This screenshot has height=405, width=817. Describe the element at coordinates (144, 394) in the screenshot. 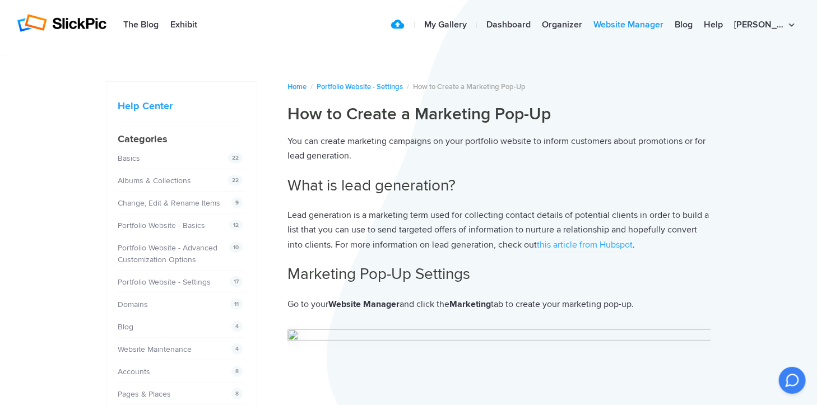

I see `a: Pages & Places` at that location.